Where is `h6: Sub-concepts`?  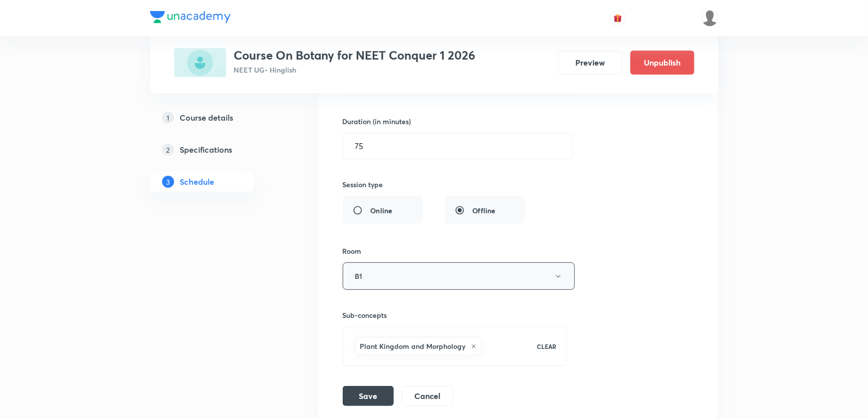 h6: Sub-concepts is located at coordinates (455, 315).